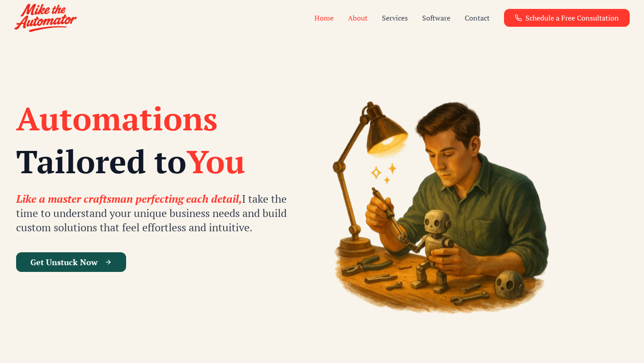  Describe the element at coordinates (477, 18) in the screenshot. I see `a: Contact` at that location.